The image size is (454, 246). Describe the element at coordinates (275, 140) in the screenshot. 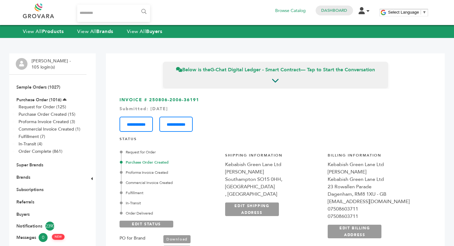

I see `h4: STATUS` at that location.